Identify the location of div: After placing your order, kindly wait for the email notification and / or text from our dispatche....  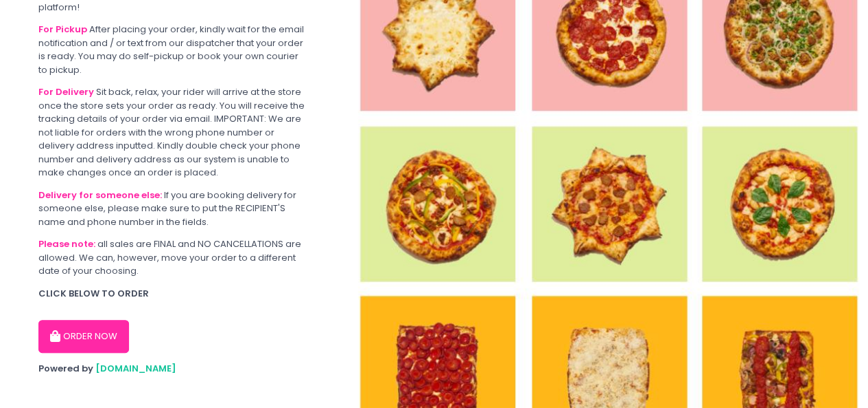
(173, 49).